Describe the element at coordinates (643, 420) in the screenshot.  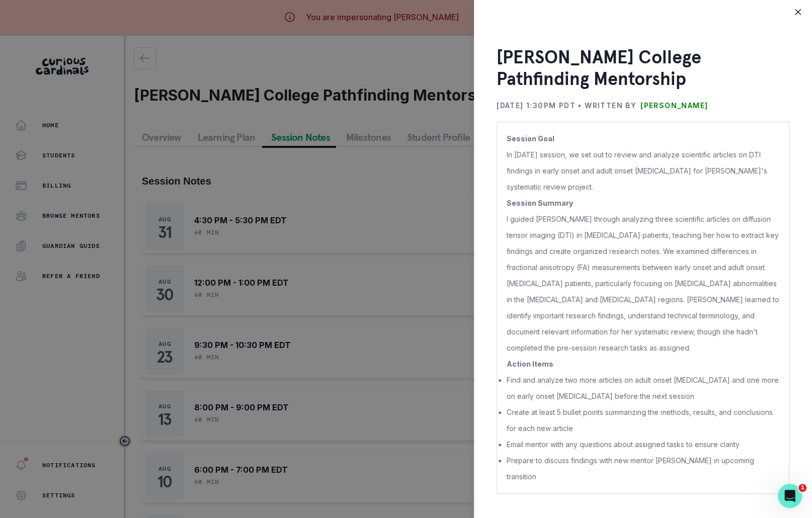
I see `li: Create at least 5 bullet points summarizing the methods, results, and conclusions for each new ar...` at that location.